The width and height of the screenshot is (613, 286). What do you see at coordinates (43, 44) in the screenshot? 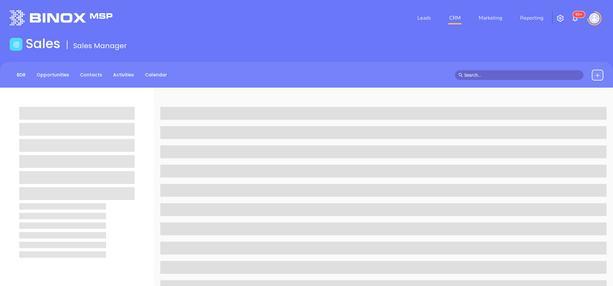
I see `h1: Sales` at bounding box center [43, 44].